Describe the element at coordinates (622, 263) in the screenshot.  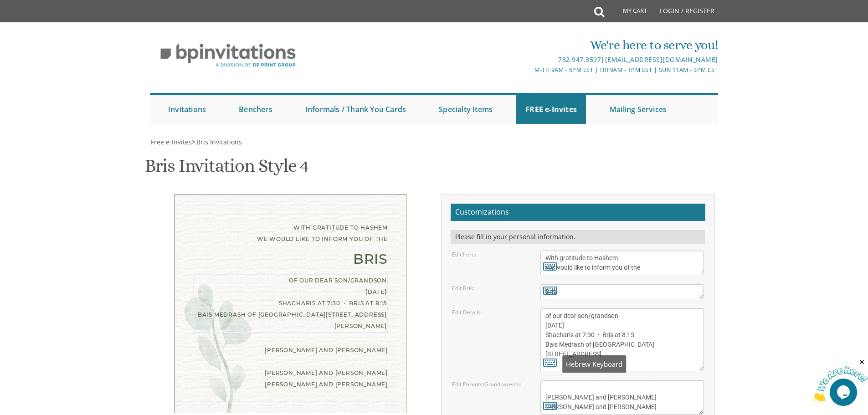
I see `textarea: With gratitude to Hashem We would like to inform you of the` at that location.